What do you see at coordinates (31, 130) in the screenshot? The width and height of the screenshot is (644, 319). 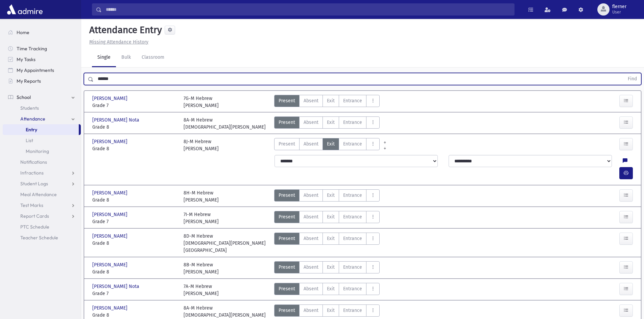 I see `span: Entry` at bounding box center [31, 130].